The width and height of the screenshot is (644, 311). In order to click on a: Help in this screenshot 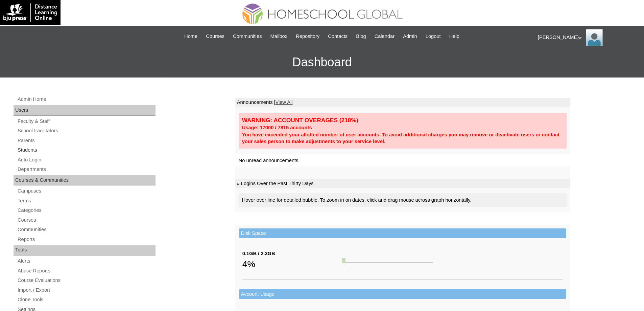, I will do `click(455, 36)`.